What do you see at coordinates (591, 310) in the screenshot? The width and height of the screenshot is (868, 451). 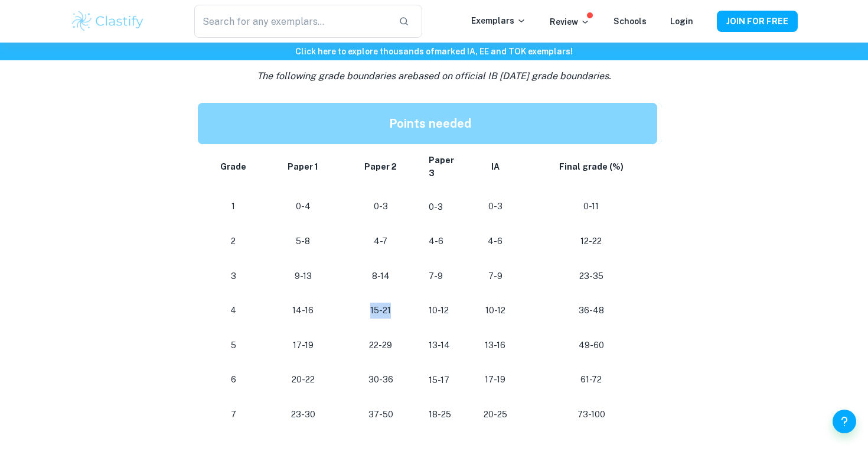 I see `p: 36-48` at bounding box center [591, 310].